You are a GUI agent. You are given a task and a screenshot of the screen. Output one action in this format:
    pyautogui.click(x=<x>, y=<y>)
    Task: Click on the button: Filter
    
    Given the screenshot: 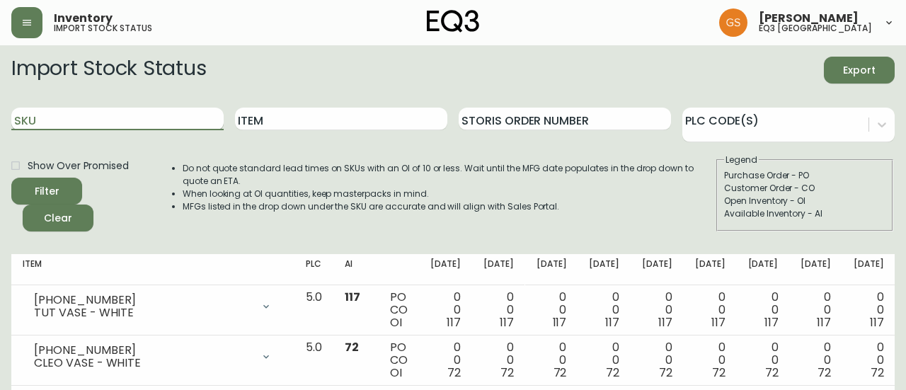 What is the action you would take?
    pyautogui.click(x=47, y=191)
    